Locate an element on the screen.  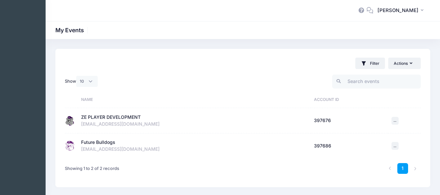
input: Search events is located at coordinates (376, 81).